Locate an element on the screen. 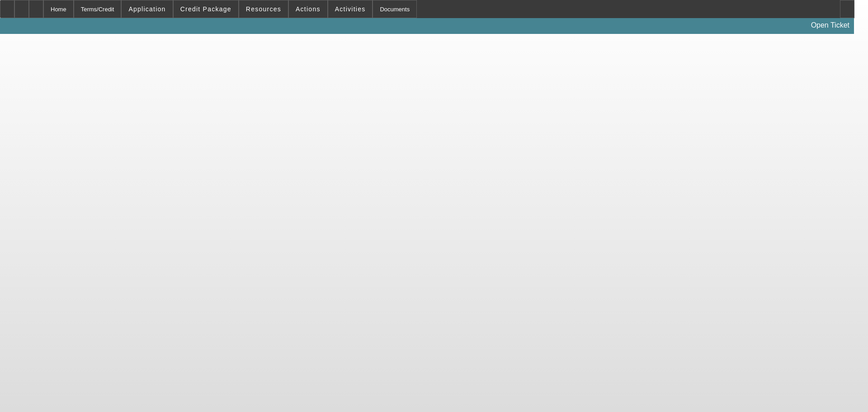  a: Open Ticket is located at coordinates (830, 25).